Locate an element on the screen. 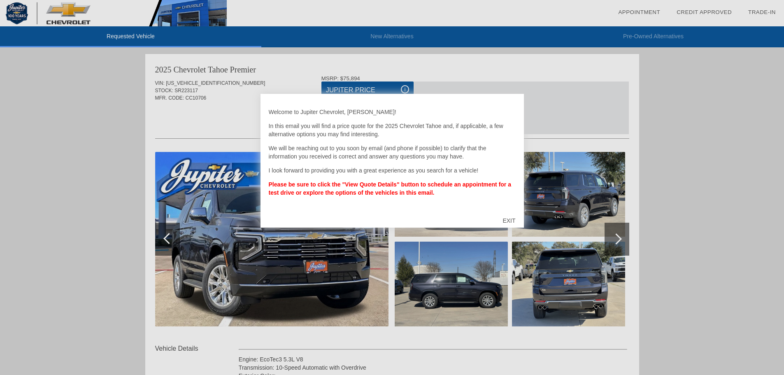  strong: Please be sure to click the "View Quote Details" button to schedule an appointment for a test dri... is located at coordinates (390, 188).